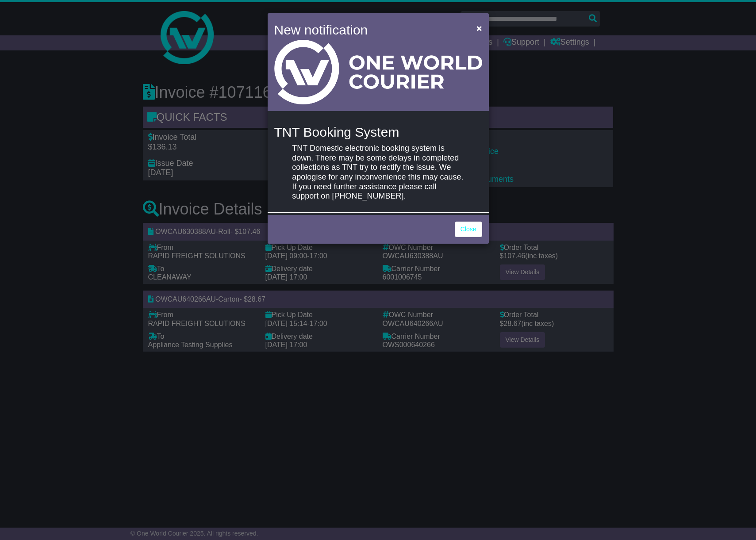 The width and height of the screenshot is (756, 540). I want to click on button: Close, so click(479, 28).